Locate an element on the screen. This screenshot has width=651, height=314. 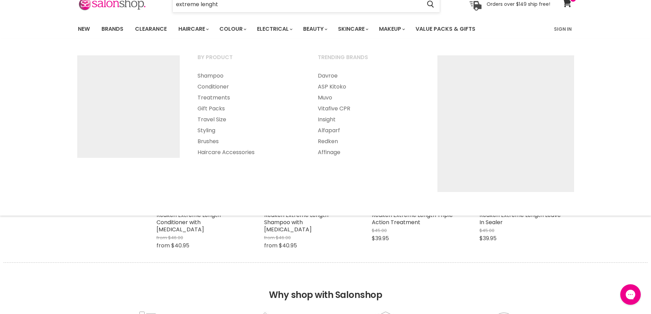
a: Travel Size is located at coordinates (248, 120).